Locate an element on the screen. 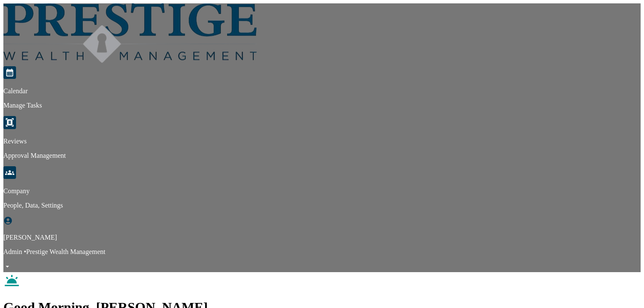 The width and height of the screenshot is (644, 308). p: Manage Tasks is located at coordinates (322, 105).